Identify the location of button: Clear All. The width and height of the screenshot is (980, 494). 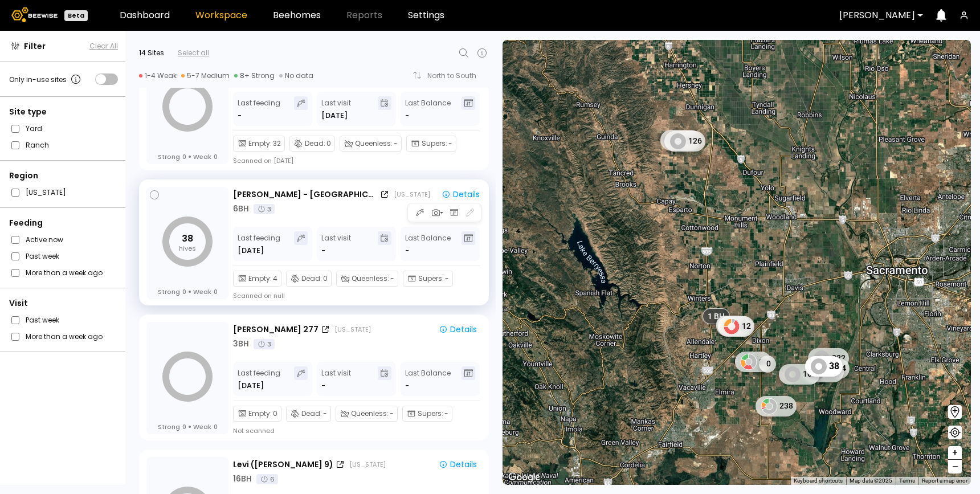
(104, 46).